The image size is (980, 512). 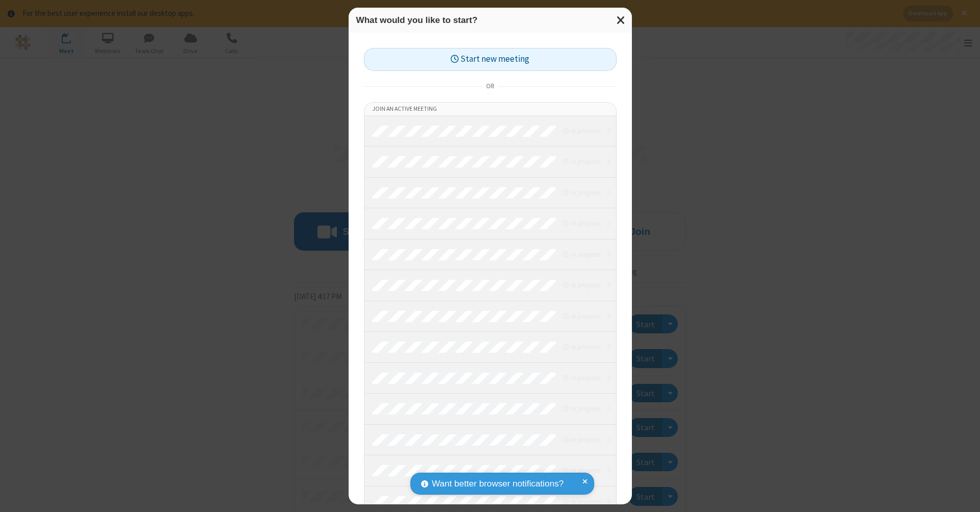 What do you see at coordinates (622, 20) in the screenshot?
I see `button: Close modal` at bounding box center [622, 20].